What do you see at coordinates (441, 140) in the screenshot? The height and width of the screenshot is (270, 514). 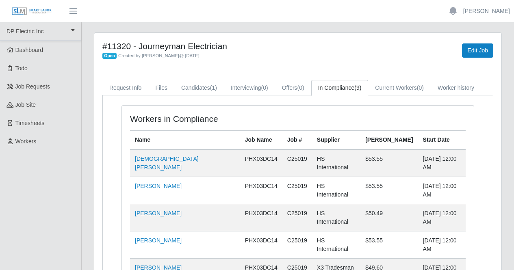 I see `th: Start Date` at bounding box center [441, 140].